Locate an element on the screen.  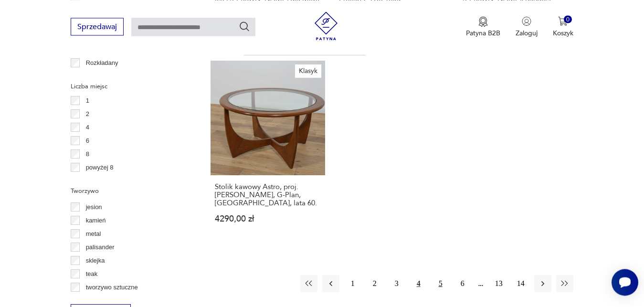
button: 13 is located at coordinates (499, 284).